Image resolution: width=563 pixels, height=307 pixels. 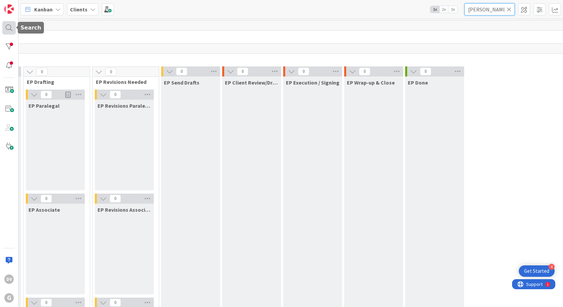 What do you see at coordinates (490, 9) in the screenshot?
I see `input: Quick Filter...` at bounding box center [490, 9].